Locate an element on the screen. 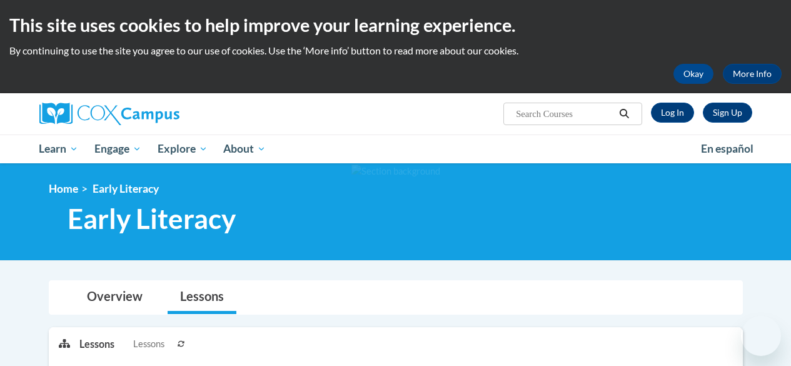 The image size is (791, 366). button: Search is located at coordinates (624, 114).